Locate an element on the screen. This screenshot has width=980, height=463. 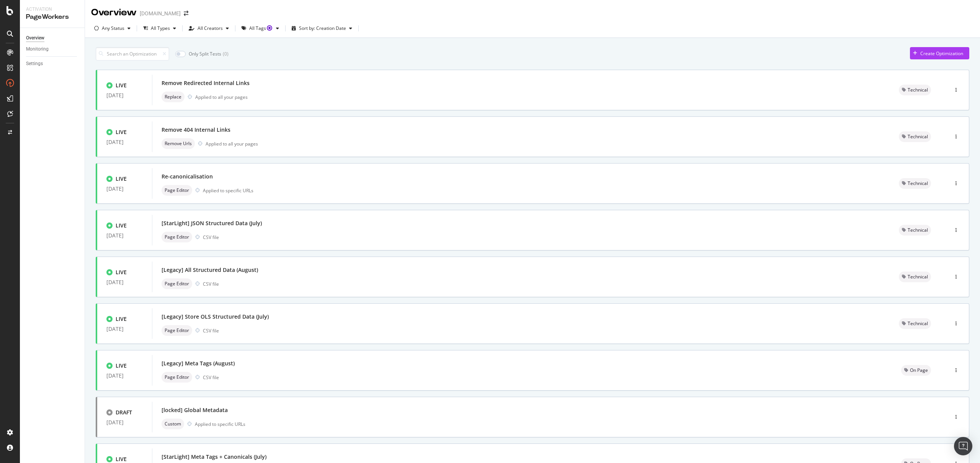
div: All Creators is located at coordinates (210, 29).